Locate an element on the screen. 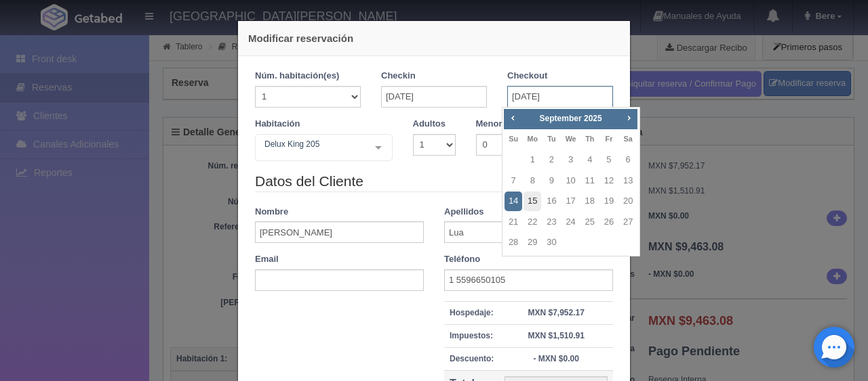 Image resolution: width=868 pixels, height=381 pixels. span: Wednesday is located at coordinates (571, 139).